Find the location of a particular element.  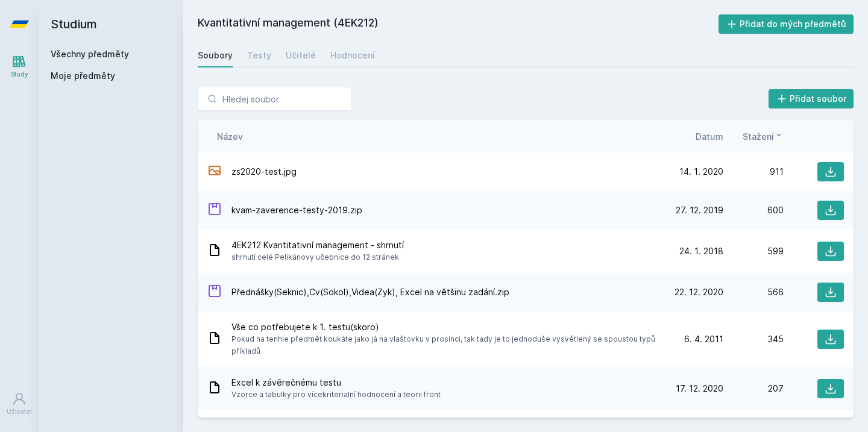

div: 566 is located at coordinates (754, 292).